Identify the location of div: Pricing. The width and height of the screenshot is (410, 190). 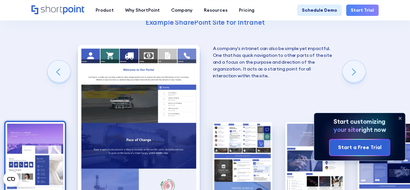
(247, 10).